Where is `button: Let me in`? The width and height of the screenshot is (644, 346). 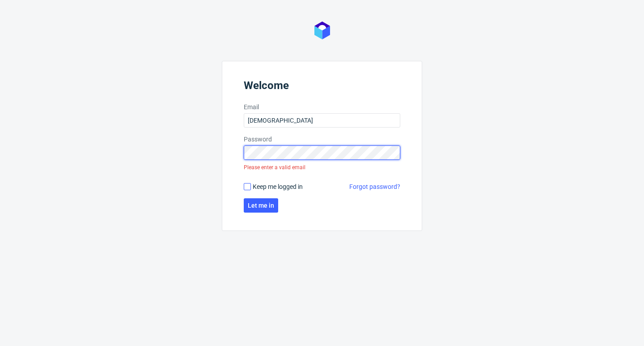
button: Let me in is located at coordinates (261, 206).